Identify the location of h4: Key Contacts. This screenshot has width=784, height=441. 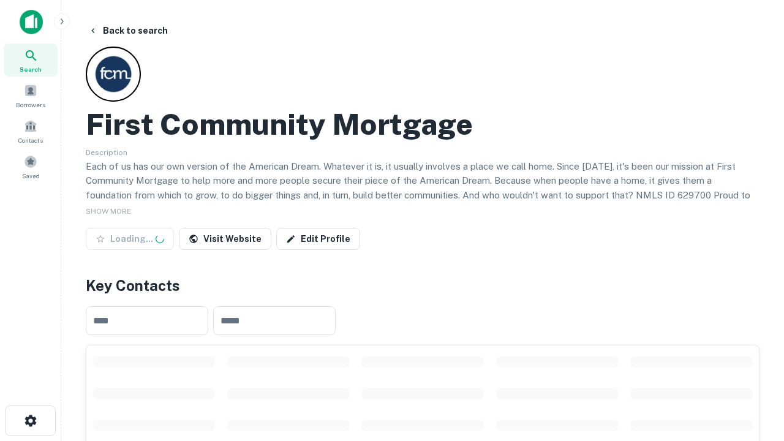
(422, 285).